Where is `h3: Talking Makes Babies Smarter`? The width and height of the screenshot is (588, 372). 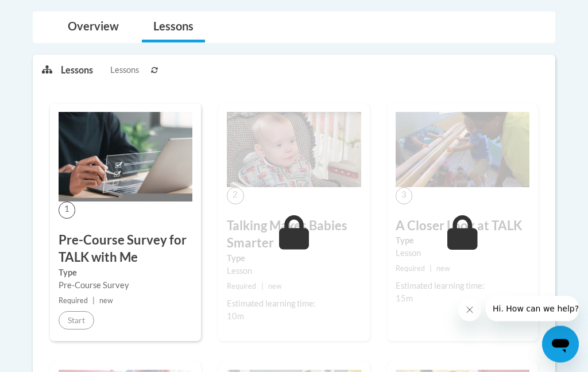
h3: Talking Makes Babies Smarter is located at coordinates (294, 235).